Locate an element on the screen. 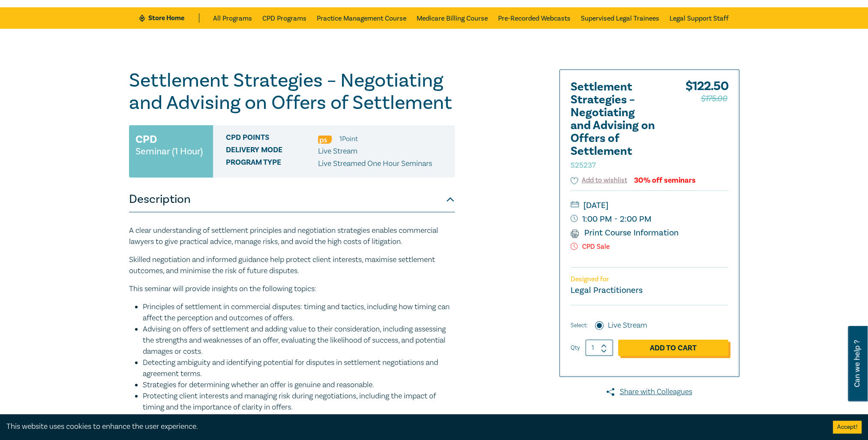 This screenshot has height=440, width=868. h1: Settlement Strategies – Negotiating and Advising on Offers of Settlement is located at coordinates (292, 92).